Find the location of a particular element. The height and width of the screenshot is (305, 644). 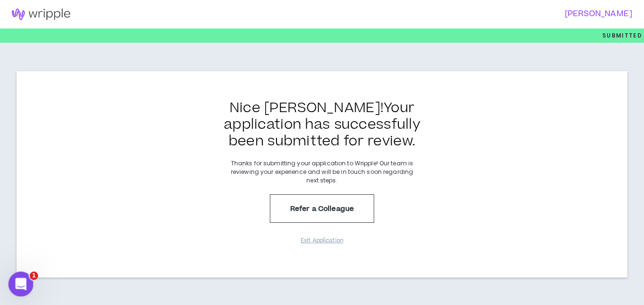

p: Submitted is located at coordinates (622, 35).